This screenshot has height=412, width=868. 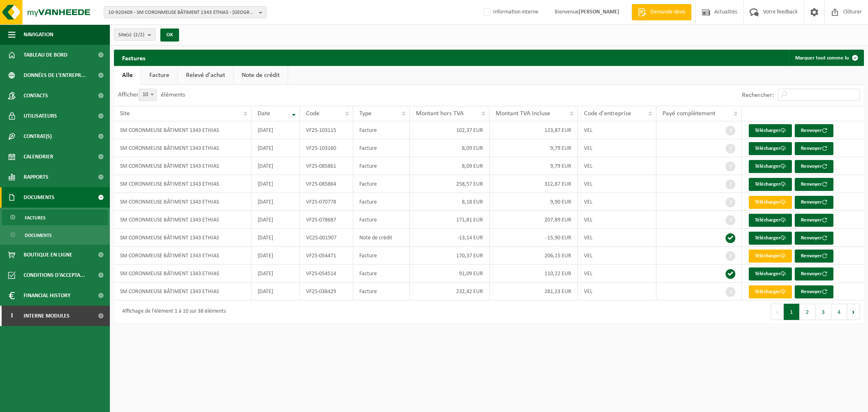 What do you see at coordinates (326, 238) in the screenshot?
I see `td: VC25-001907` at bounding box center [326, 238].